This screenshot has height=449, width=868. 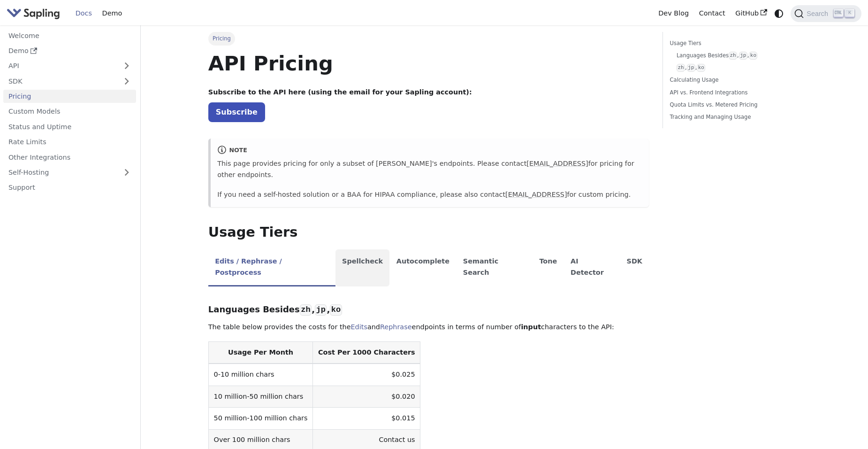 What do you see at coordinates (712, 13) in the screenshot?
I see `a: Contact` at bounding box center [712, 13].